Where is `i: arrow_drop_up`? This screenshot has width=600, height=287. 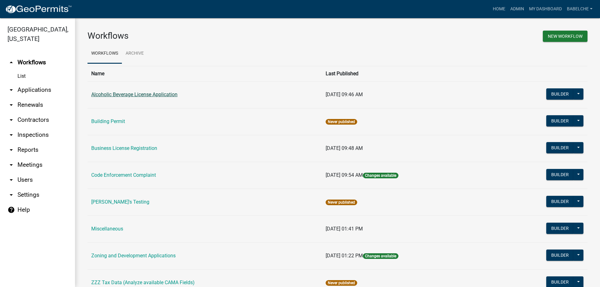
i: arrow_drop_up is located at coordinates (11, 62).